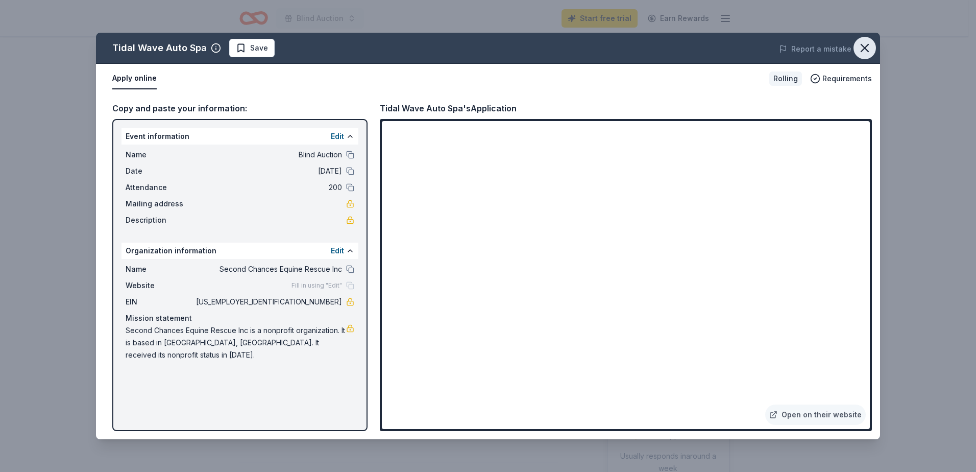 The height and width of the screenshot is (472, 976). What do you see at coordinates (259, 48) in the screenshot?
I see `span: Save` at bounding box center [259, 48].